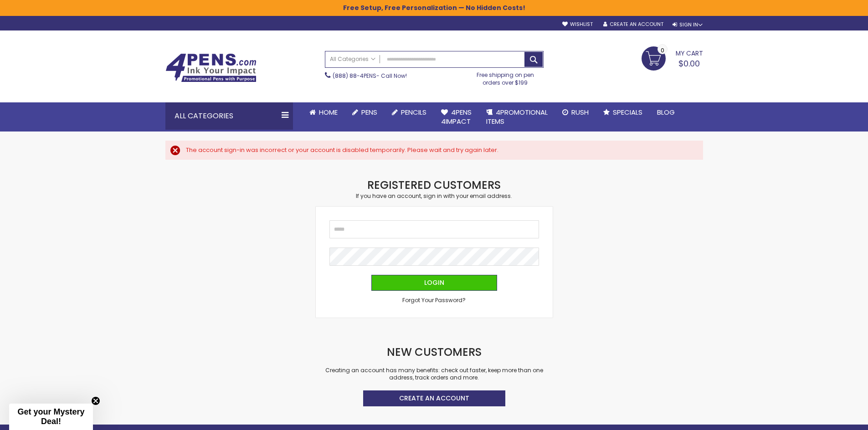 The width and height of the screenshot is (868, 430). I want to click on span: All Categories, so click(353, 59).